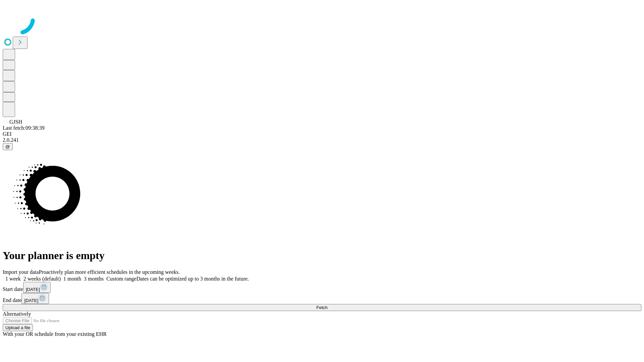 This screenshot has height=362, width=644. What do you see at coordinates (42, 278) in the screenshot?
I see `span: 2 weeks (default)` at bounding box center [42, 278].